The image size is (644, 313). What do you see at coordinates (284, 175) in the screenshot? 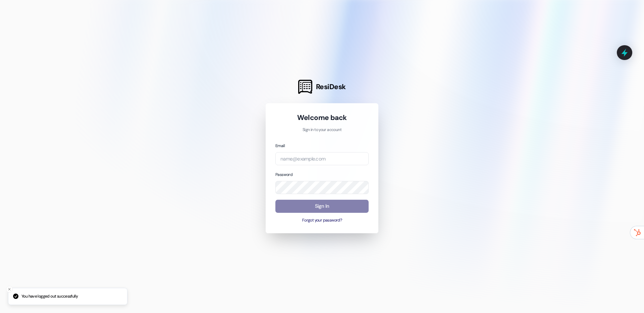
I see `label: Password` at bounding box center [284, 175].